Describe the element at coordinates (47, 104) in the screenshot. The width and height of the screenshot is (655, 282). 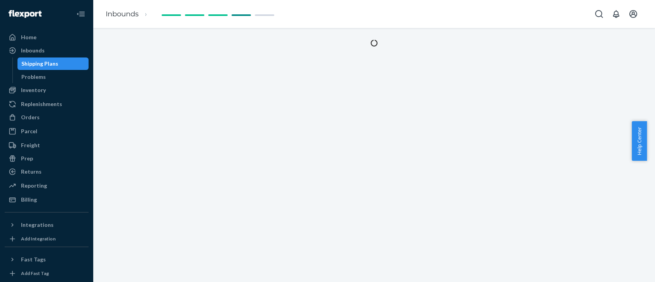
I see `a: Replenishments` at that location.